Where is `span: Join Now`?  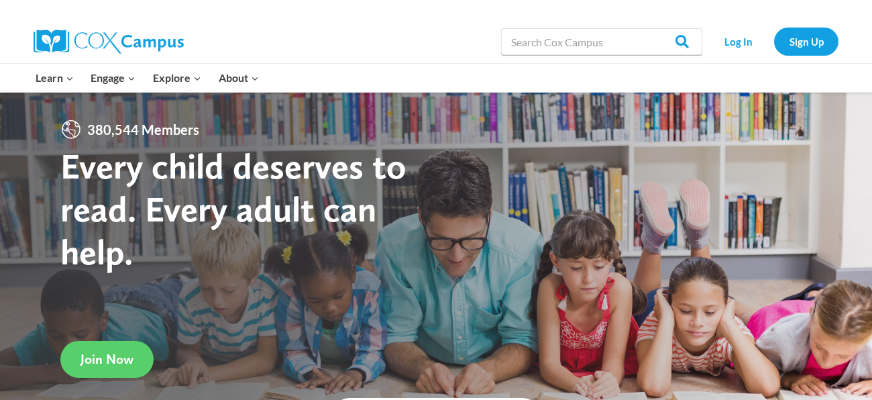 span: Join Now is located at coordinates (107, 359).